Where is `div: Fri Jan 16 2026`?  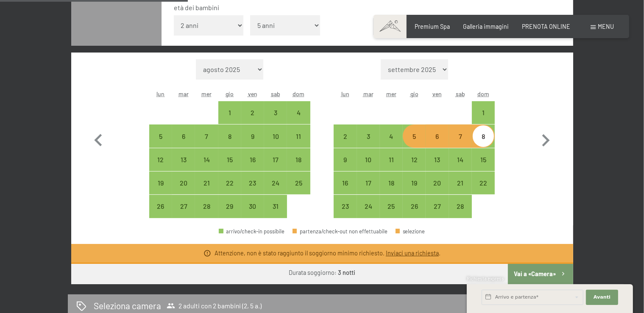
div: Fri Jan 16 2026 is located at coordinates (253, 160).